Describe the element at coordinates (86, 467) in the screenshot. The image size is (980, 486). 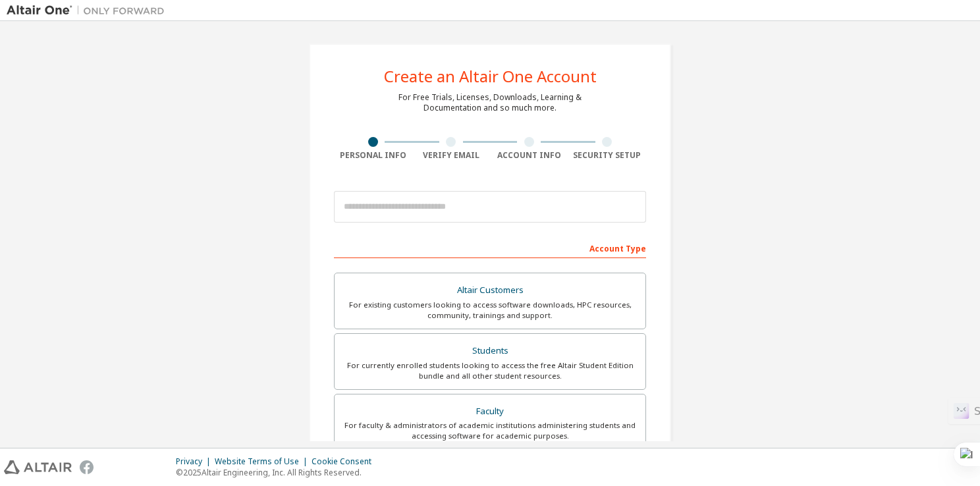
I see `img: facebook.svg` at that location.